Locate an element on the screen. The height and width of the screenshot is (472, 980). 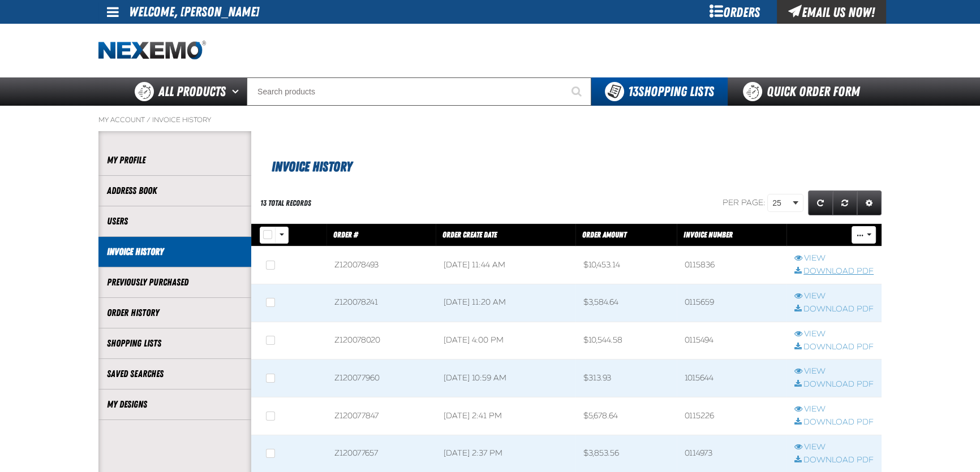
a: Previously Purchased is located at coordinates (174, 282).